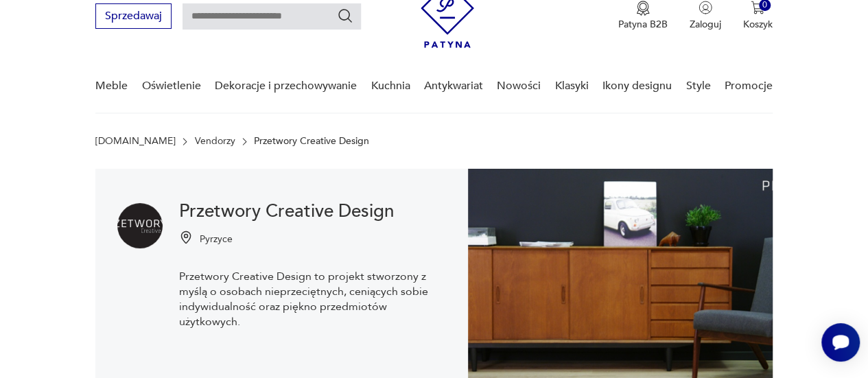 The width and height of the screenshot is (868, 378). Describe the element at coordinates (749, 86) in the screenshot. I see `a: Promocje` at that location.